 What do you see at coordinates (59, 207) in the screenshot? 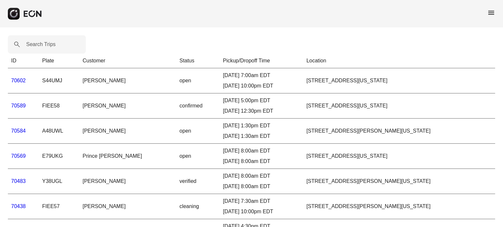
I see `td: FIEE57` at bounding box center [59, 207].